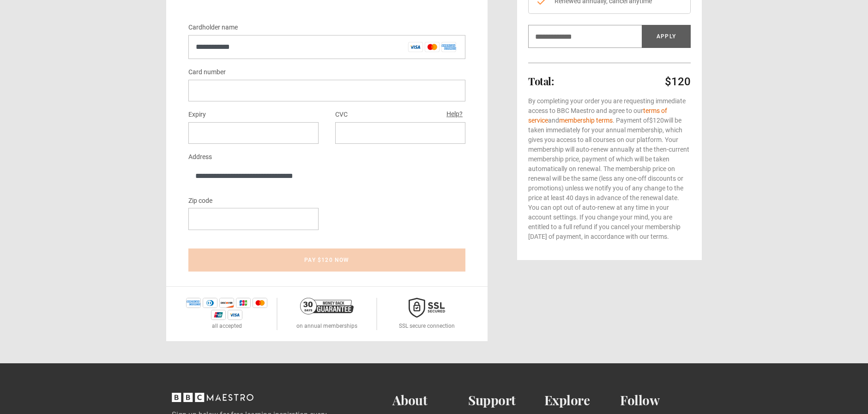 The width and height of the screenshot is (868, 414). Describe the element at coordinates (234, 315) in the screenshot. I see `img: visa` at that location.